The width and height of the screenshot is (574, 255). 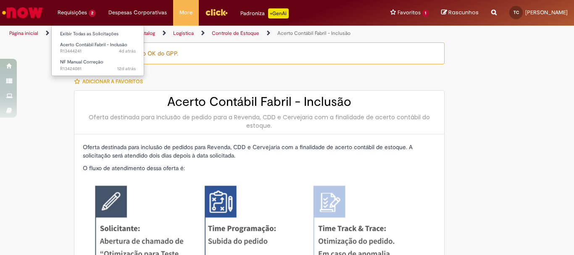 What do you see at coordinates (137, 13) in the screenshot?
I see `span: Despesas Corporativas` at bounding box center [137, 13].